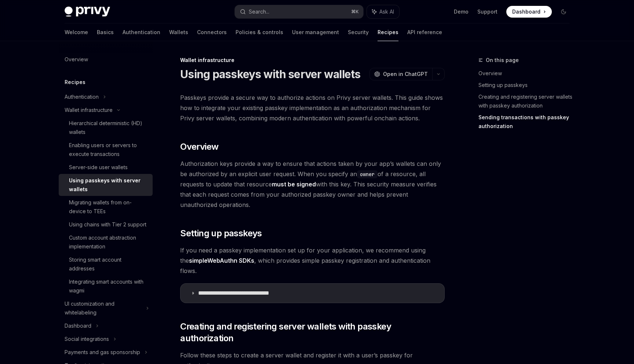 The image size is (634, 364). What do you see at coordinates (387, 12) in the screenshot?
I see `span: Ask AI` at bounding box center [387, 12].